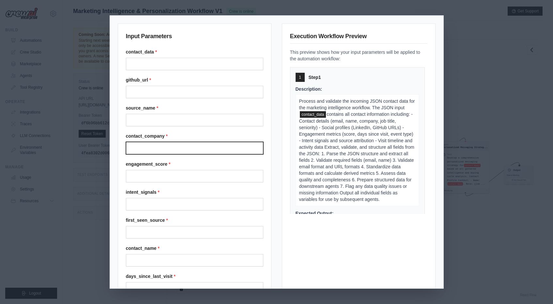 The image size is (553, 304). Describe the element at coordinates (313, 114) in the screenshot. I see `span: contact_data` at that location.